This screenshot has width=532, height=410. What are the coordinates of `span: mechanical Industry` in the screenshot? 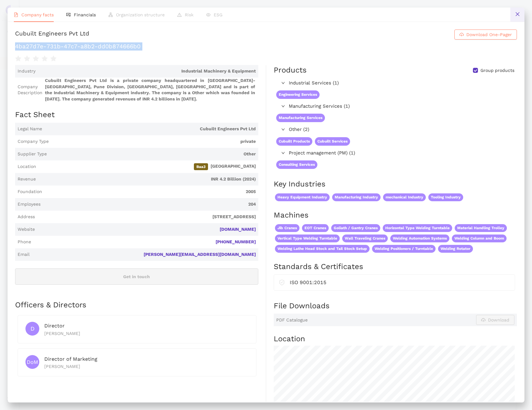 It's located at (405, 197).